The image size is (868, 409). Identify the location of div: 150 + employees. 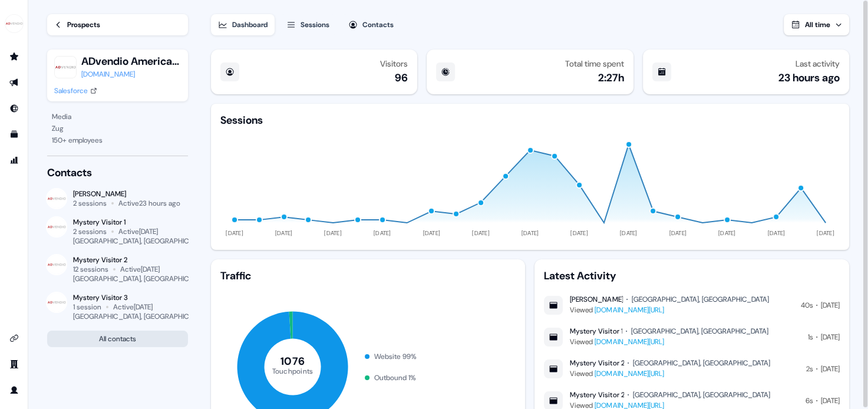
(117, 140).